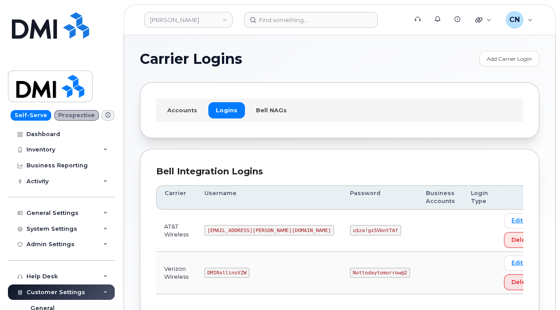  What do you see at coordinates (226, 110) in the screenshot?
I see `a: Logins` at bounding box center [226, 110].